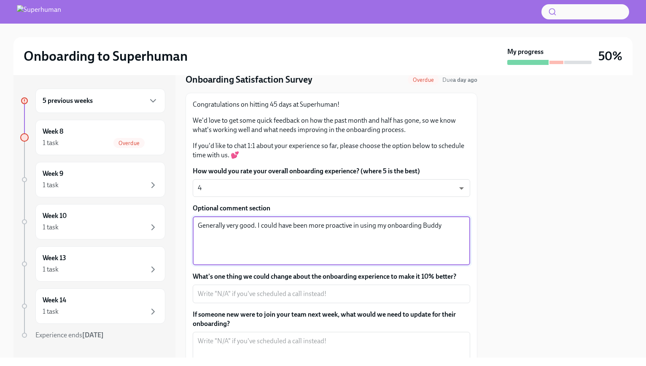 Image resolution: width=646 pixels, height=366 pixels. I want to click on h6: Week 14, so click(54, 300).